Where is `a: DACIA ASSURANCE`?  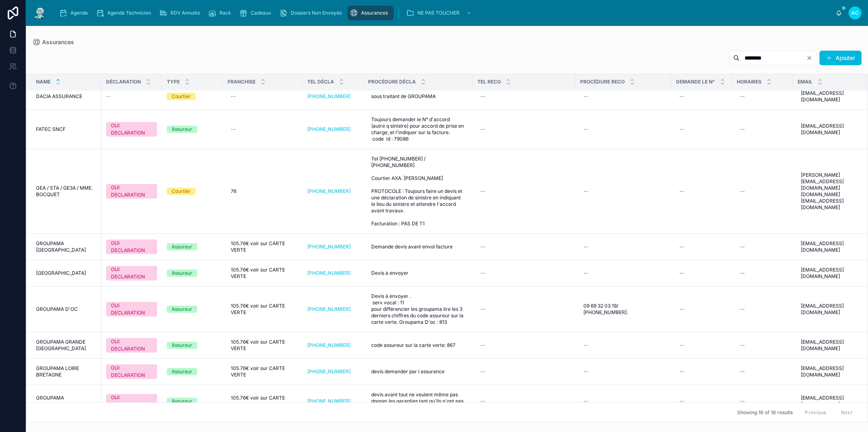
a: DACIA ASSURANCE is located at coordinates (66, 96).